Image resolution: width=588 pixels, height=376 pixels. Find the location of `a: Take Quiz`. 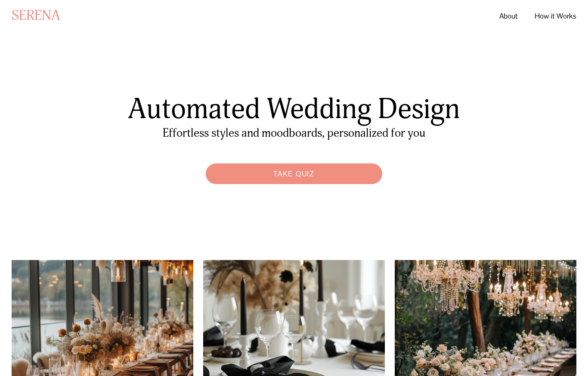

a: Take Quiz is located at coordinates (294, 173).